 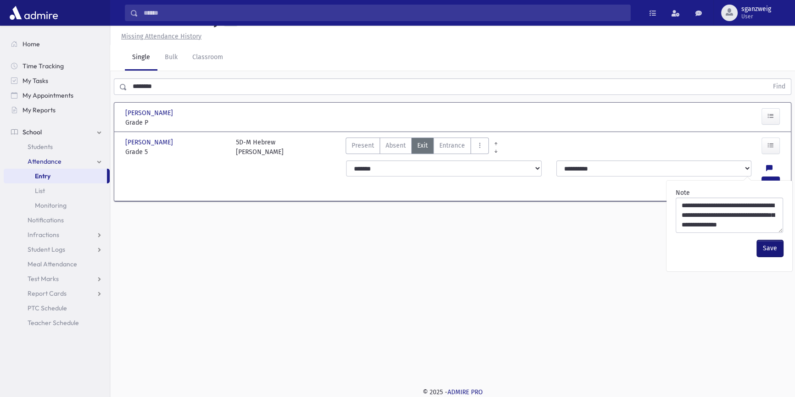 What do you see at coordinates (31, 44) in the screenshot?
I see `span: Home` at bounding box center [31, 44].